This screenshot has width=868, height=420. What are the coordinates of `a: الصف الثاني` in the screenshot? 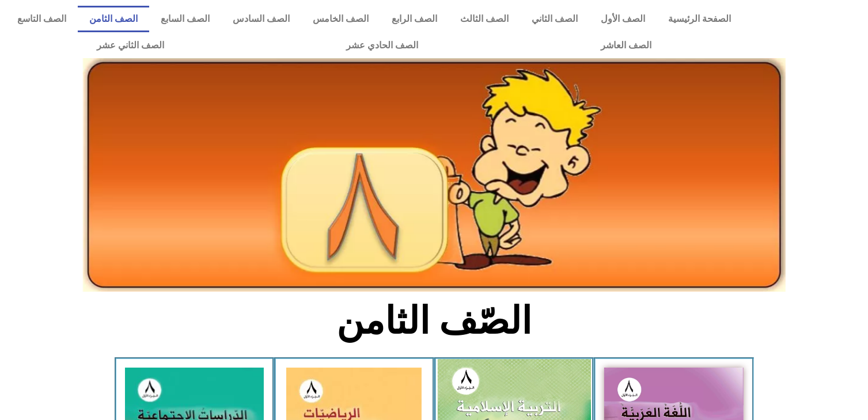 It's located at (555, 19).